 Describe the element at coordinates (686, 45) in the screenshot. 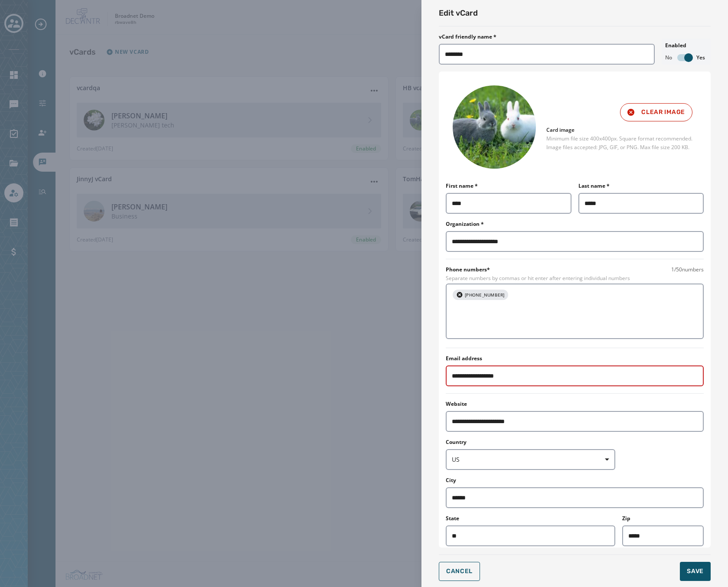

I see `label: Enabled` at that location.